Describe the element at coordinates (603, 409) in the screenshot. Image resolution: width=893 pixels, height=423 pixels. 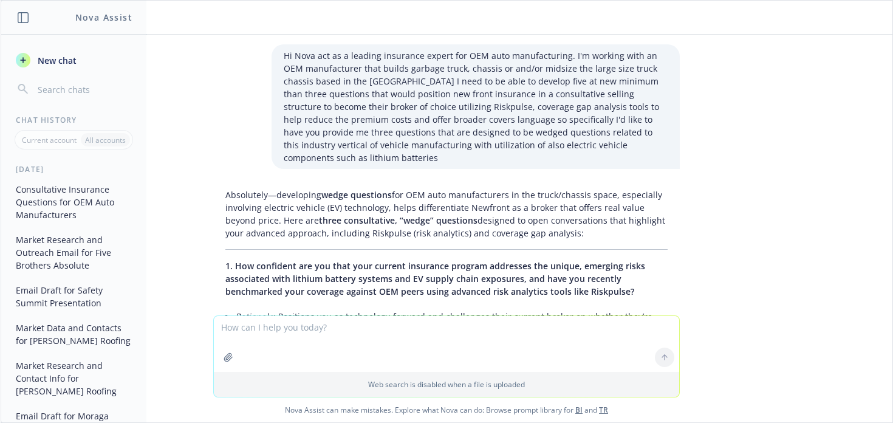
I see `a: TR` at that location.